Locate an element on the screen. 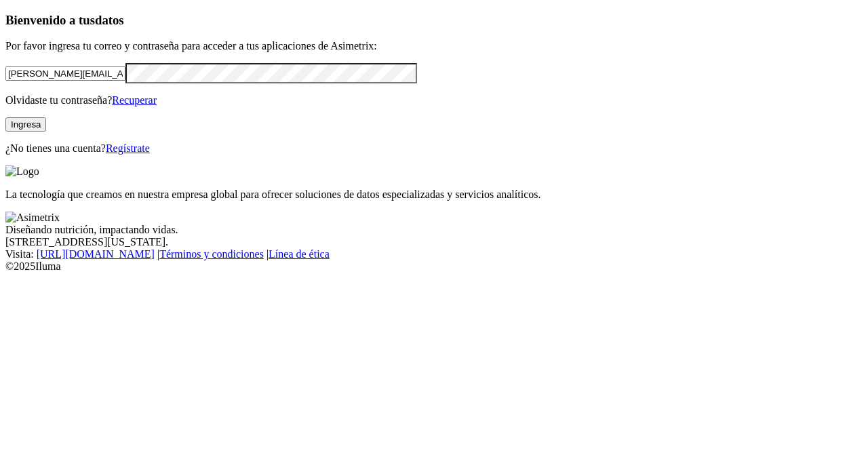 This screenshot has height=451, width=868. a: Recuperar is located at coordinates (134, 100).